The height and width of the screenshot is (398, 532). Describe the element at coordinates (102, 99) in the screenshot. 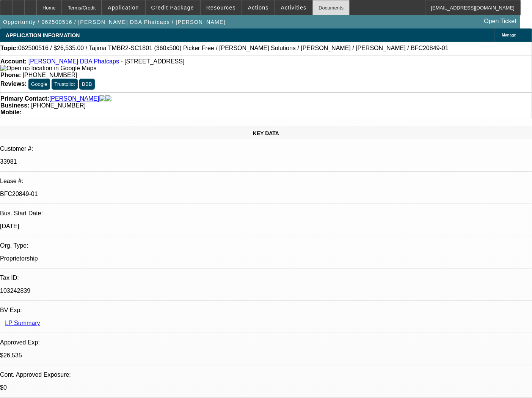

I see `img: facebook-icon.png` at that location.